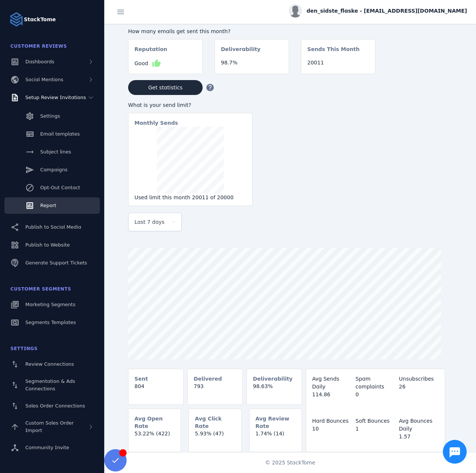  What do you see at coordinates (47, 244) in the screenshot?
I see `span: Publish to Website` at bounding box center [47, 244].